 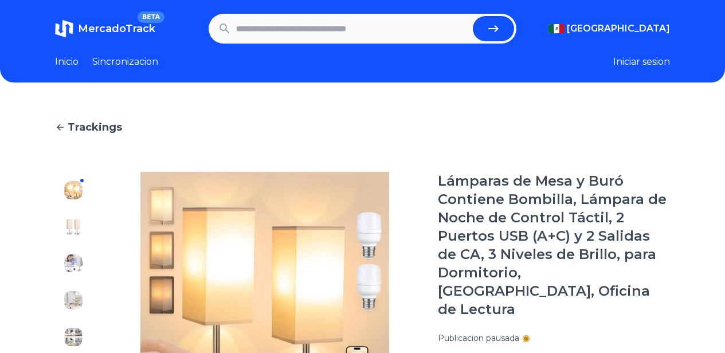 What do you see at coordinates (557, 29) in the screenshot?
I see `img: Mexico` at bounding box center [557, 29].